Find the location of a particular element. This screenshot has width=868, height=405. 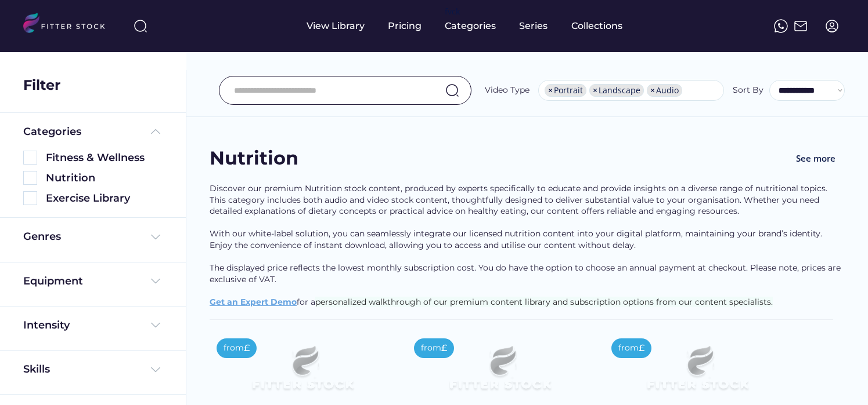

img: LOGO.svg is located at coordinates (69, 25).